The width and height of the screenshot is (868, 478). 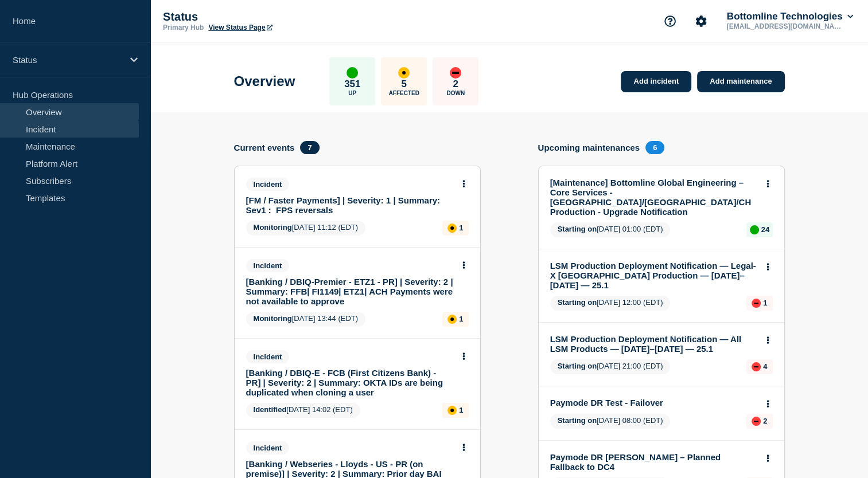 What do you see at coordinates (455, 93) in the screenshot?
I see `p: Down` at bounding box center [455, 93].